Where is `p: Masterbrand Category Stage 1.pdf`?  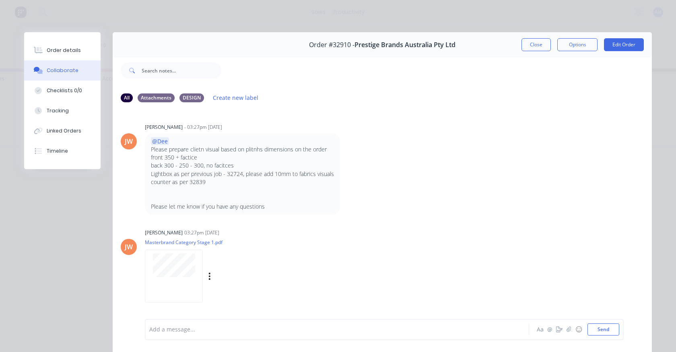
p: Masterbrand Category Stage 1.pdf is located at coordinates (218, 242).